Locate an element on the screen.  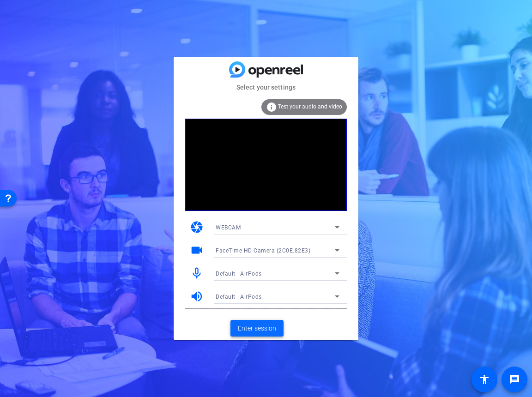
mat-icon: mic_none is located at coordinates (197, 273).